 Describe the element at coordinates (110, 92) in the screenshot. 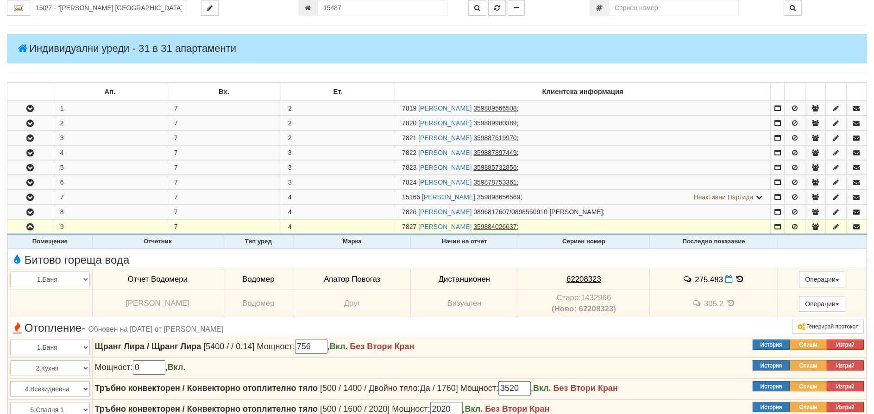

I see `td: Ап.: No sort applied, sorting is disabled` at that location.